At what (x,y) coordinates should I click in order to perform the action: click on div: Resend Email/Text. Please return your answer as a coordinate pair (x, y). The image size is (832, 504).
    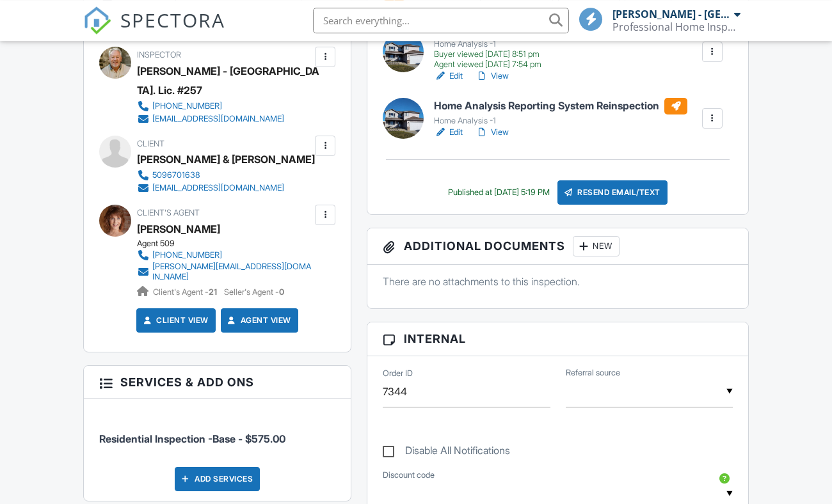
    Looking at the image, I should click on (613, 193).